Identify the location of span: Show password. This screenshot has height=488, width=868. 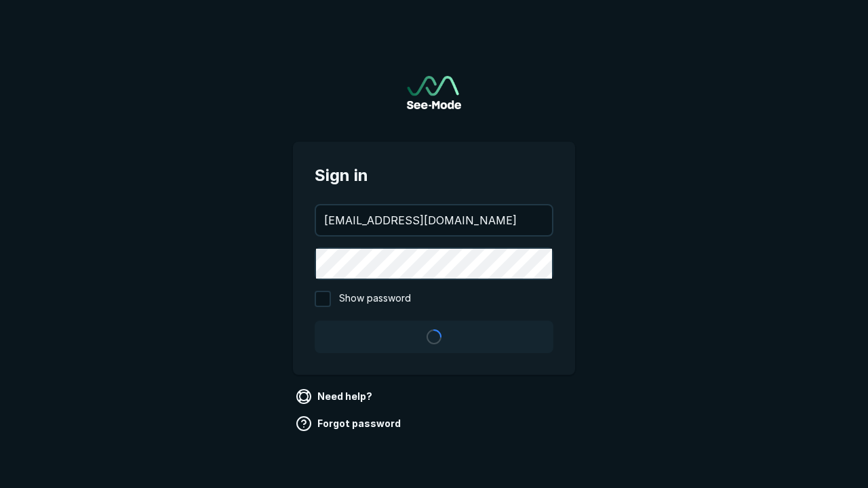
(375, 299).